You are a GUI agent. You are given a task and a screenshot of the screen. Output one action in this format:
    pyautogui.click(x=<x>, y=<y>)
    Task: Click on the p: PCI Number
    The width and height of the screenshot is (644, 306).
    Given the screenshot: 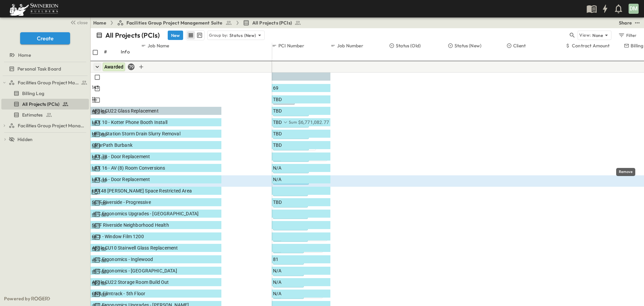 What is the action you would take?
    pyautogui.click(x=291, y=46)
    